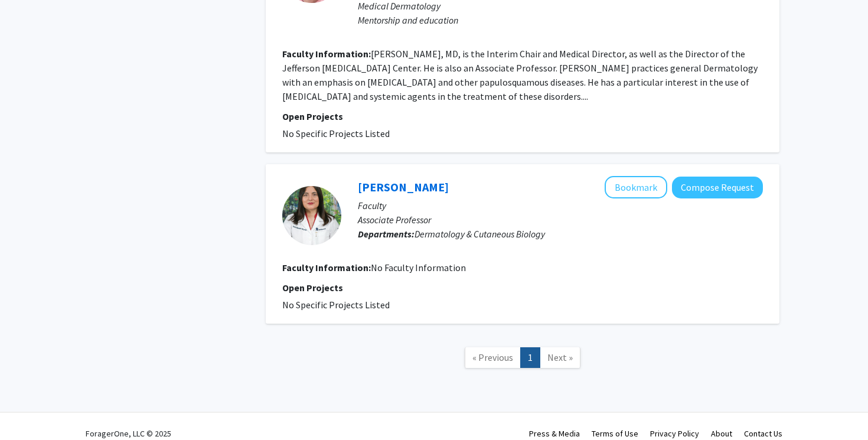 This screenshot has width=868, height=440. What do you see at coordinates (674, 434) in the screenshot?
I see `a: Privacy Policy` at bounding box center [674, 434].